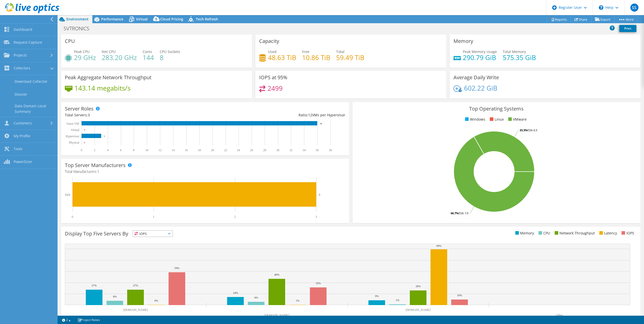 This screenshot has height=324, width=644. What do you see at coordinates (119, 57) in the screenshot?
I see `h4: 283.20 GHz` at bounding box center [119, 57].